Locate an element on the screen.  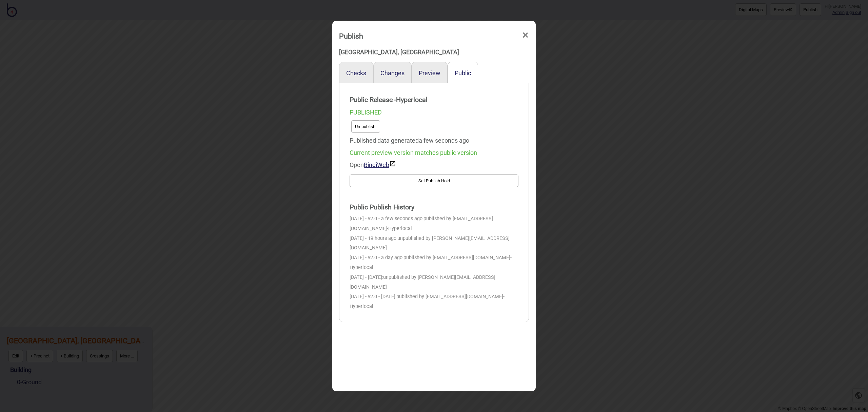
div: Publish is located at coordinates (351, 36).